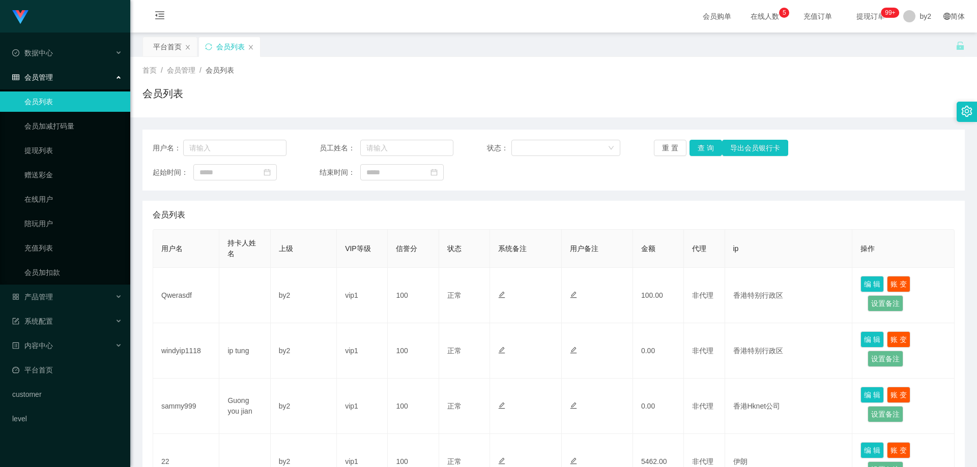 This screenshot has height=467, width=977. I want to click on span: 会员管理, so click(33, 77).